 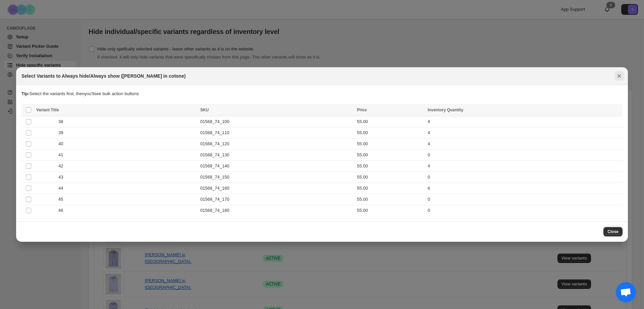 What do you see at coordinates (525, 188) in the screenshot?
I see `td: 6` at bounding box center [525, 188].